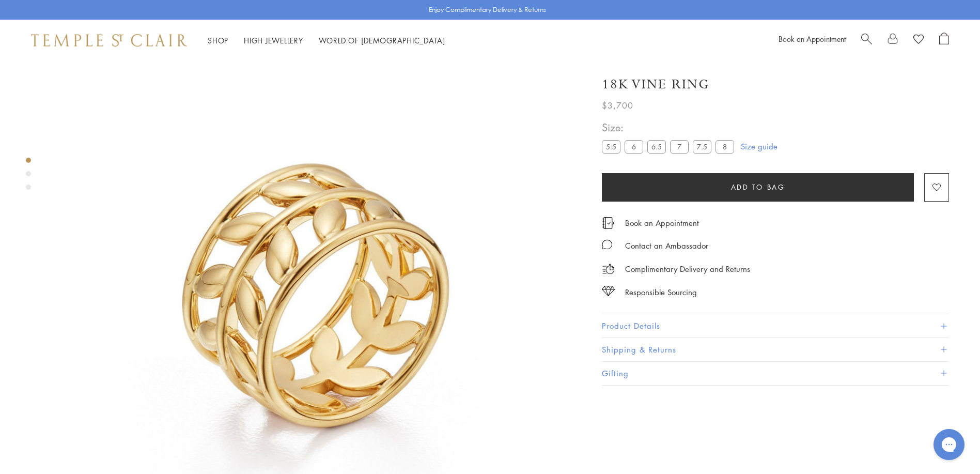  Describe the element at coordinates (775, 373) in the screenshot. I see `button: Gifting` at that location.